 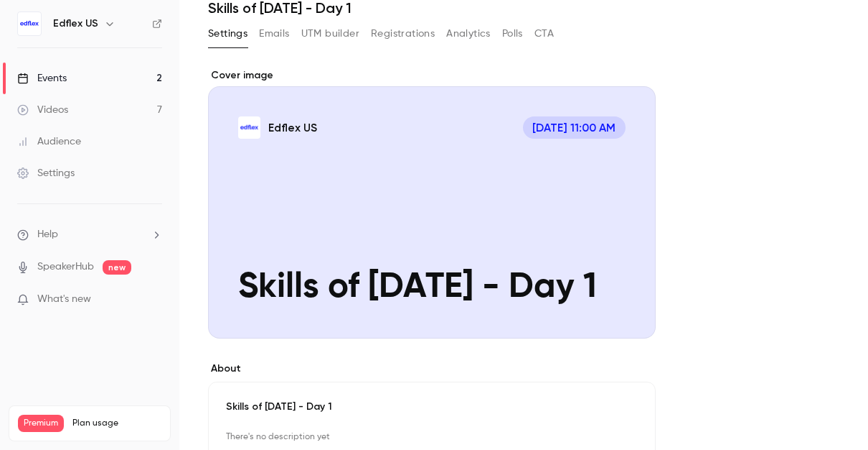 I want to click on span: Premium, so click(x=41, y=423).